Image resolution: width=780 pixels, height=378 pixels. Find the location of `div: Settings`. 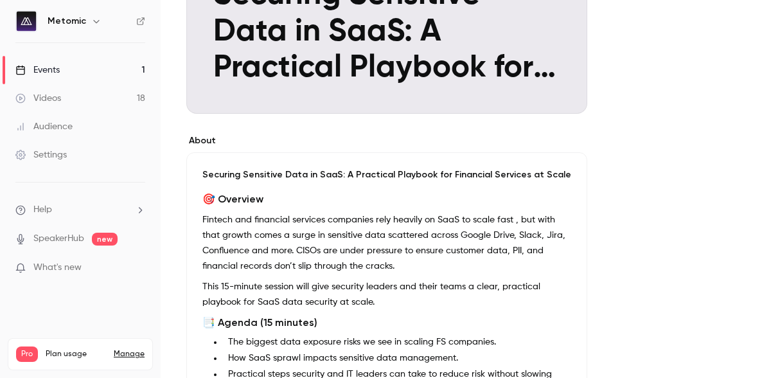

div: Settings is located at coordinates (41, 155).